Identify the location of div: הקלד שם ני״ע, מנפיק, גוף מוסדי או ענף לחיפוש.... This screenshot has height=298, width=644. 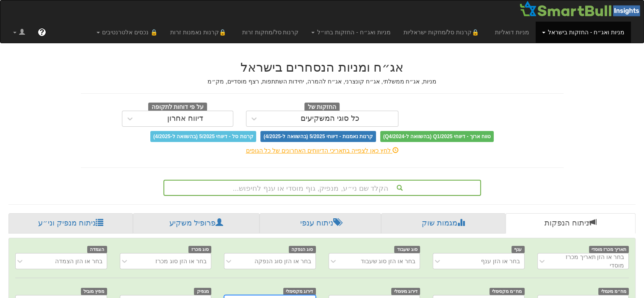
(322, 188).